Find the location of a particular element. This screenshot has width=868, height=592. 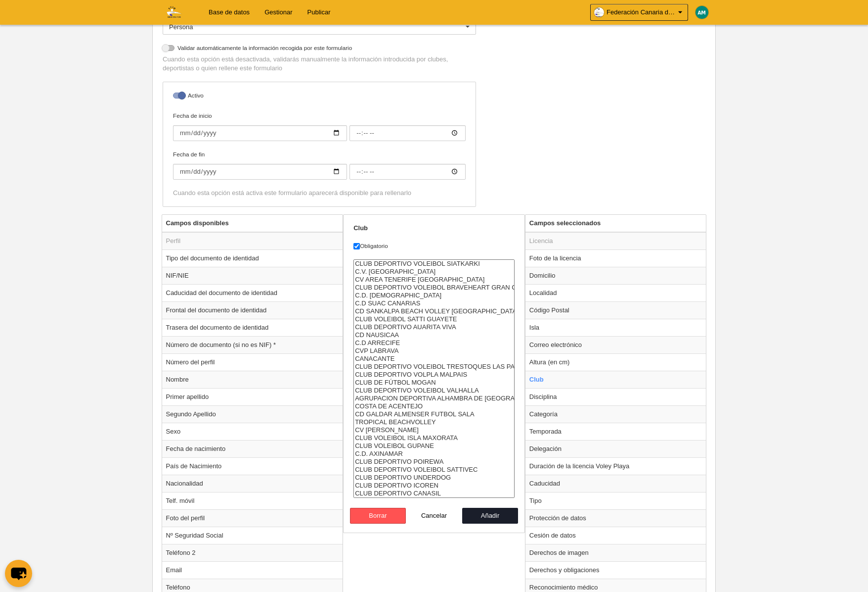

td: Cesión de datos is located at coordinates (616, 534).